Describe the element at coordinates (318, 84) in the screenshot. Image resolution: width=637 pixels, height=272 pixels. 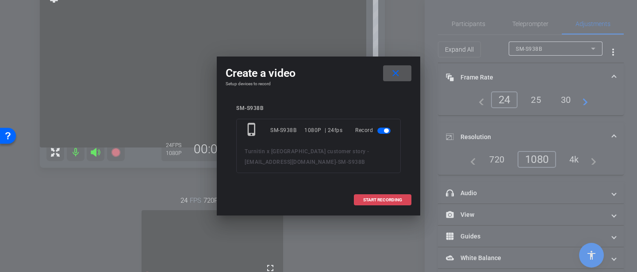
I see `h4: Setup devices to record` at that location.